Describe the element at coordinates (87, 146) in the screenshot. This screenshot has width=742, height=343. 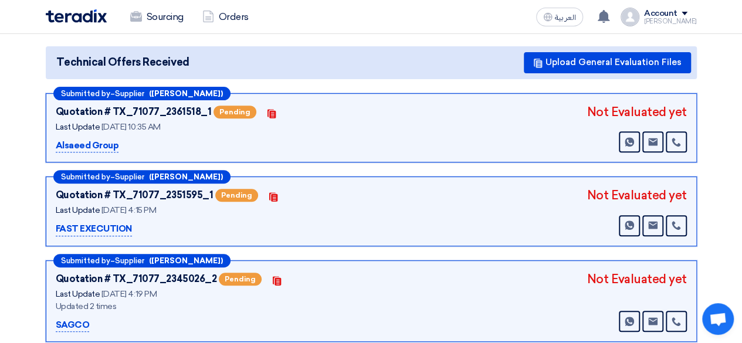
I see `p: Alsaeed Group` at that location.